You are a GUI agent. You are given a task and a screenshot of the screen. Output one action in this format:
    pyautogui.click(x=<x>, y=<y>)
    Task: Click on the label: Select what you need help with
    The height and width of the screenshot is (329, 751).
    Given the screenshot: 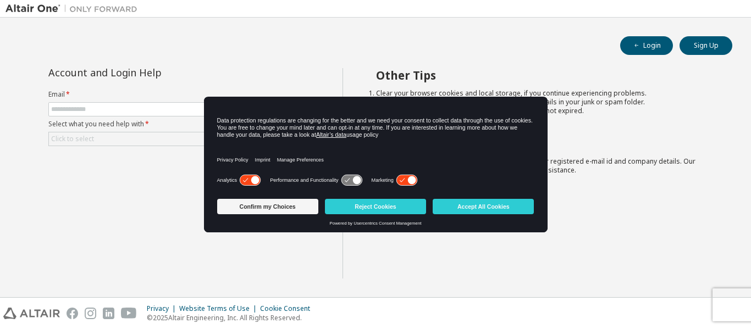 What is the action you would take?
    pyautogui.click(x=174, y=124)
    